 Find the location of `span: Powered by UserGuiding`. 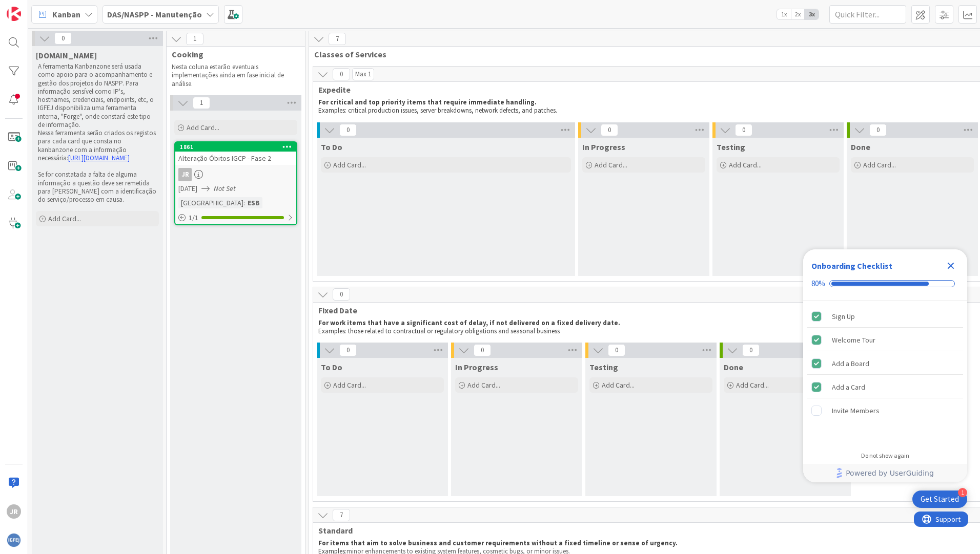

span: Powered by UserGuiding is located at coordinates (889, 474).